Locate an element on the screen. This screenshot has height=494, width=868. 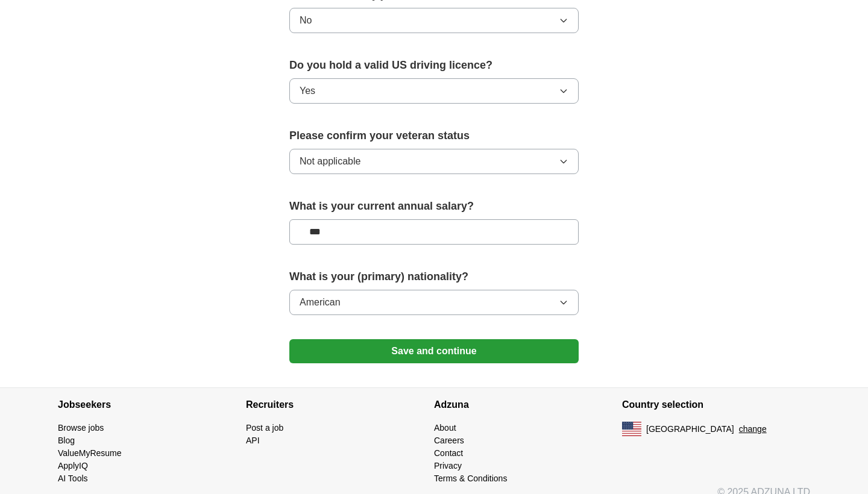
a: ValueMyResume is located at coordinates (90, 453).